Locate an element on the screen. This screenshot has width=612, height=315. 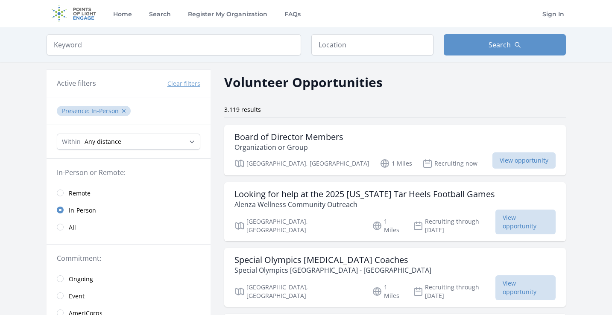
a: In-Person is located at coordinates (129, 210).